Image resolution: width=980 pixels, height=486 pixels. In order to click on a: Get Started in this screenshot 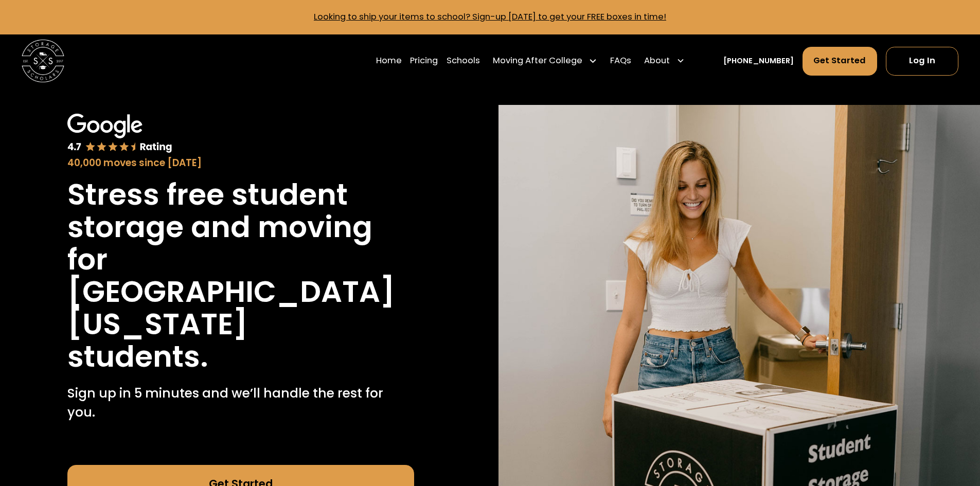, I will do `click(840, 61)`.